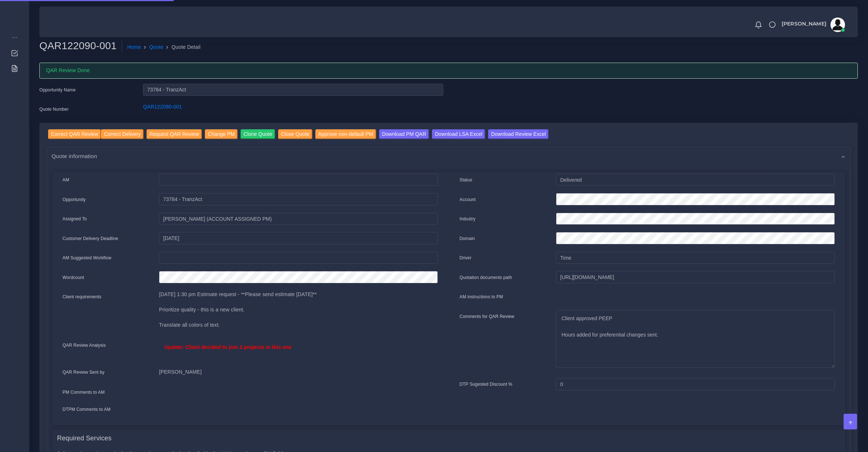 This screenshot has height=452, width=868. Describe the element at coordinates (468, 219) in the screenshot. I see `label: Industry` at that location.